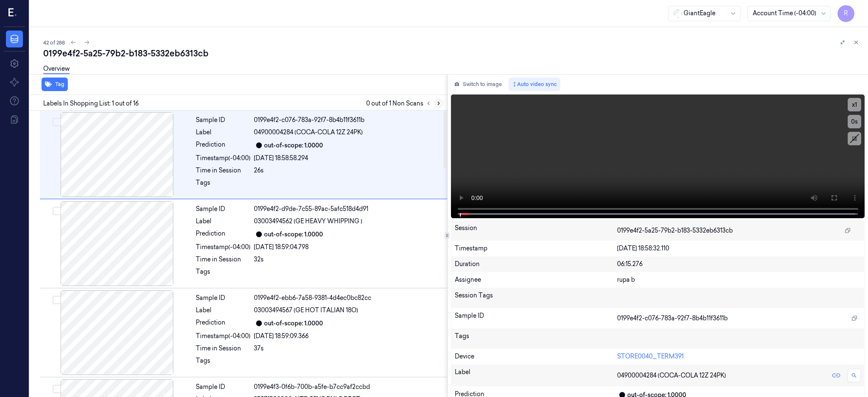 The height and width of the screenshot is (397, 868). I want to click on span: 0199e4f2-5a25-79b2-b183-5332eb6313cb, so click(675, 230).